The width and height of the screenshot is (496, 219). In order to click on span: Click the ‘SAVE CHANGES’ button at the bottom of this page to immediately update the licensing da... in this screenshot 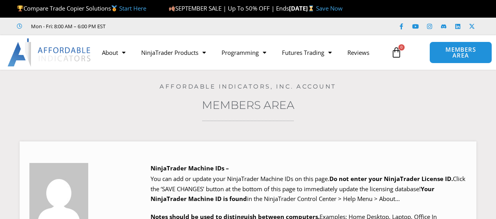, I will do `click(308, 189)`.